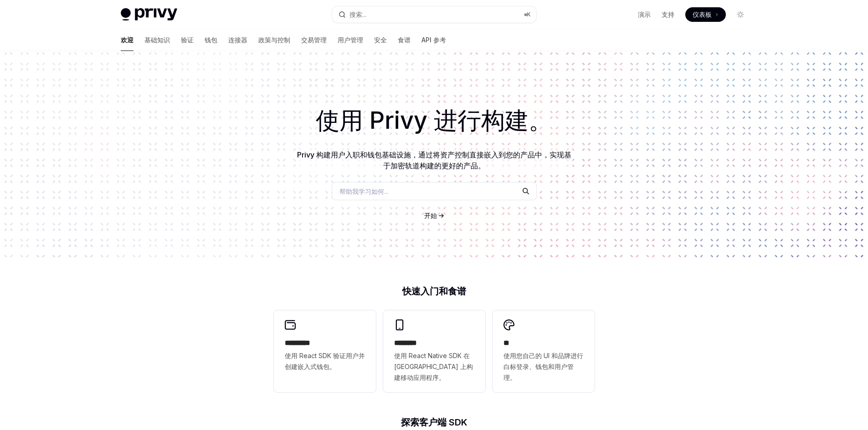 This screenshot has height=430, width=868. Describe the element at coordinates (434, 422) in the screenshot. I see `font: 探索客户端 SDK` at that location.